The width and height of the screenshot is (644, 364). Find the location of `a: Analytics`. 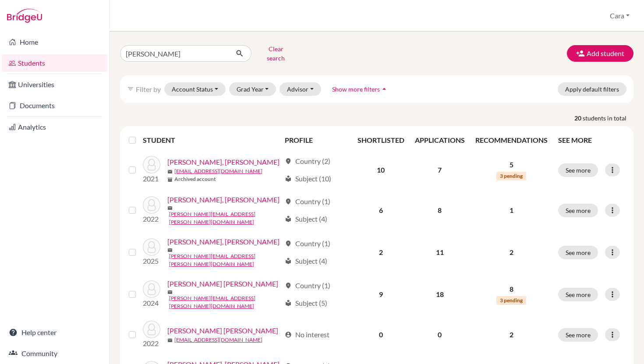

a: Analytics is located at coordinates (55, 127).